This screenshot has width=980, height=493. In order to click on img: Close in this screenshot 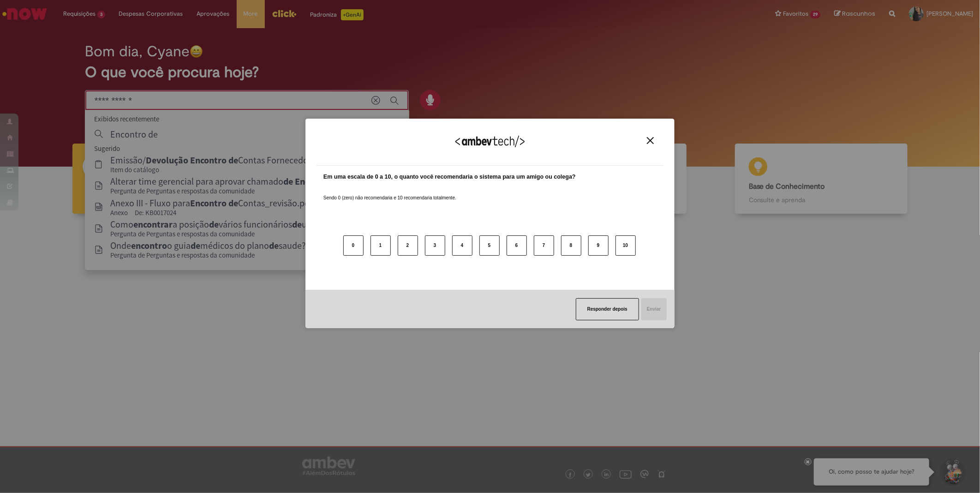, I will do `click(650, 140)`.